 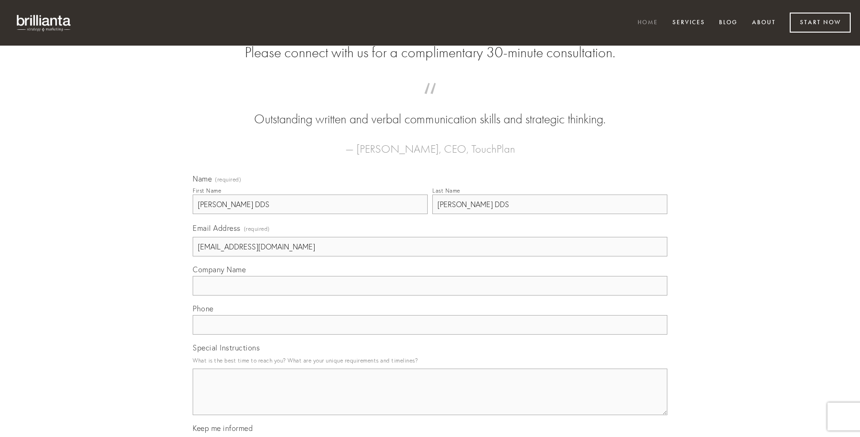 What do you see at coordinates (688, 23) in the screenshot?
I see `a: Services` at bounding box center [688, 23].